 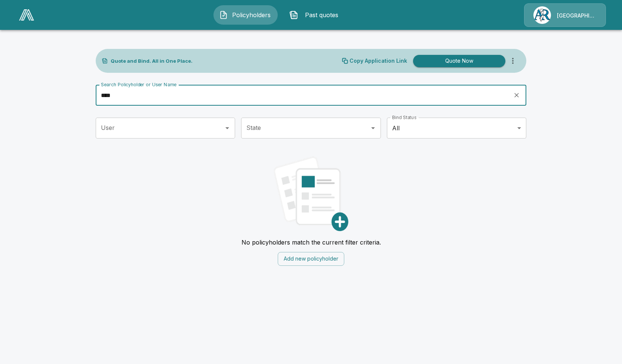 I want to click on img: Policyholders Icon, so click(x=223, y=15).